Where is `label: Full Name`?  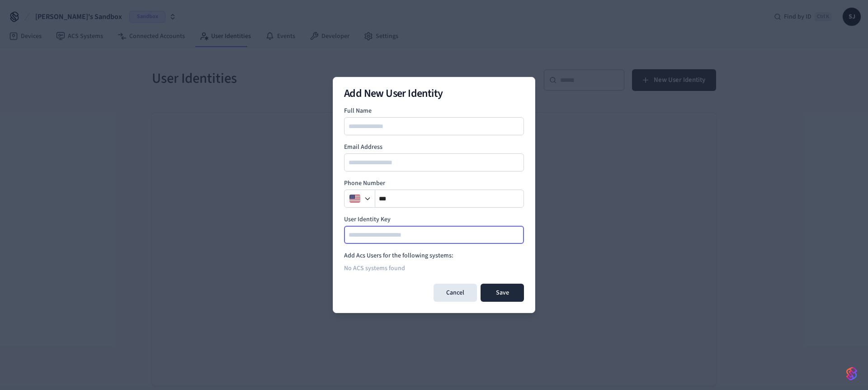 label: Full Name is located at coordinates (434, 111).